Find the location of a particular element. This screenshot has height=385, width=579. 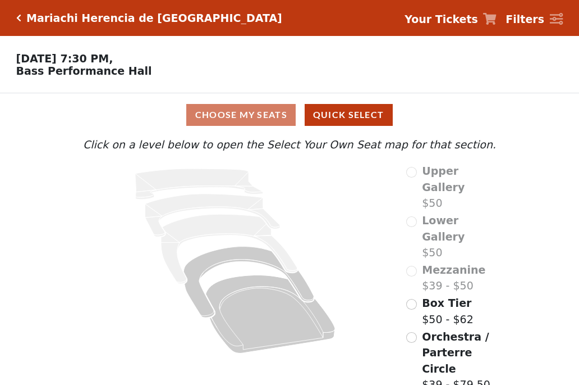

span: Upper Gallery is located at coordinates (444, 179).